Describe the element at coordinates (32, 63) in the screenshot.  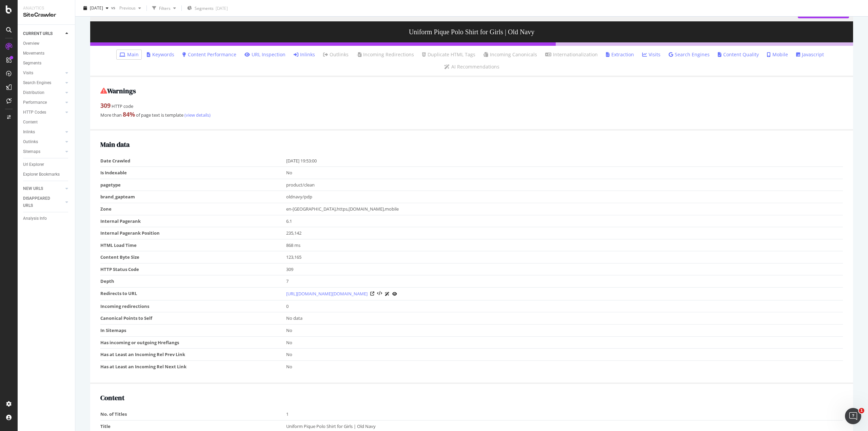
I see `div: Segments` at that location.